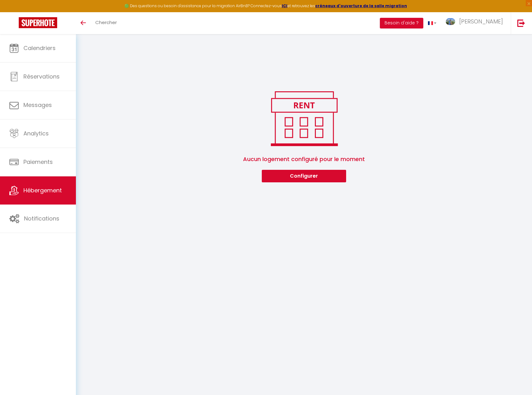 The width and height of the screenshot is (532, 395). Describe the element at coordinates (38, 23) in the screenshot. I see `img: Super Booking` at that location.